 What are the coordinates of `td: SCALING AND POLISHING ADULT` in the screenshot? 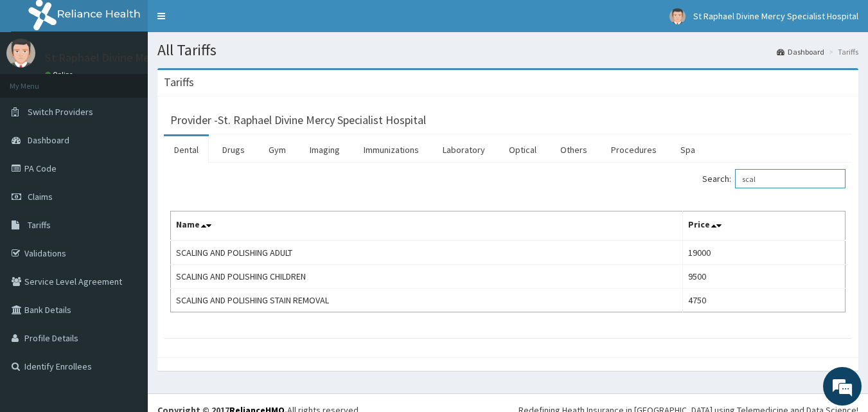 It's located at (427, 252).